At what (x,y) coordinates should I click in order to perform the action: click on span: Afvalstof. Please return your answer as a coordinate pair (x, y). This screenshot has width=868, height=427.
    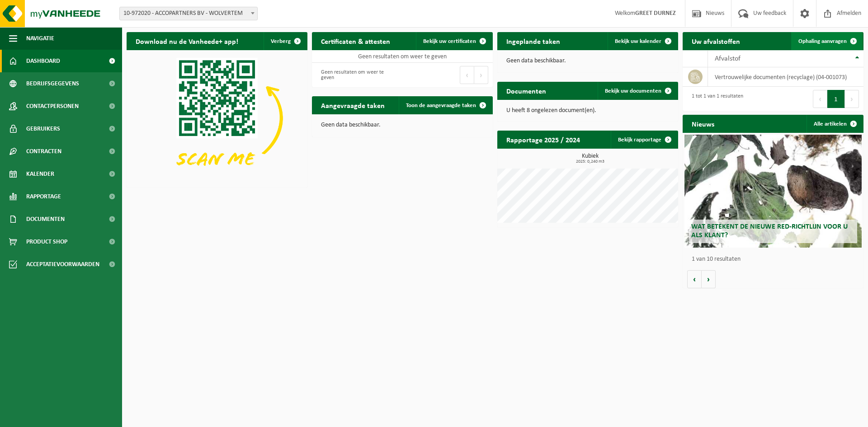
    Looking at the image, I should click on (728, 58).